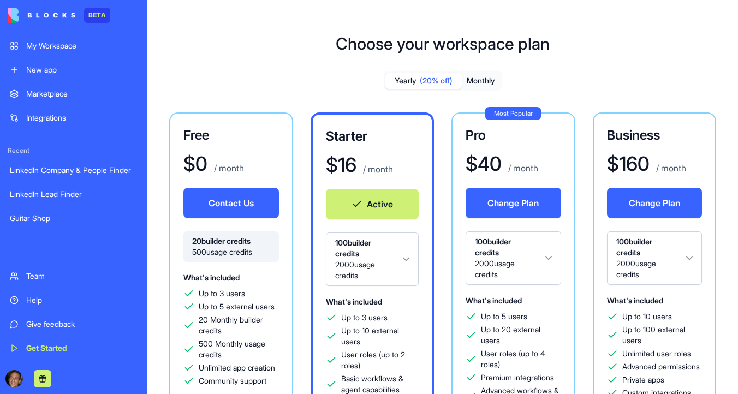 The width and height of the screenshot is (738, 394). What do you see at coordinates (341, 165) in the screenshot?
I see `h1: $ 16` at bounding box center [341, 165].